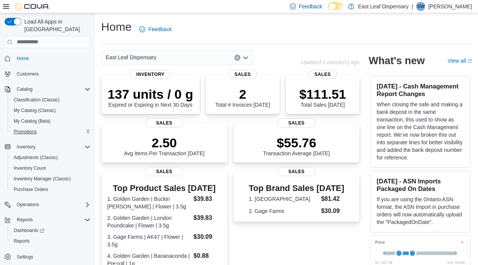  I want to click on a: Settings, so click(25, 257).